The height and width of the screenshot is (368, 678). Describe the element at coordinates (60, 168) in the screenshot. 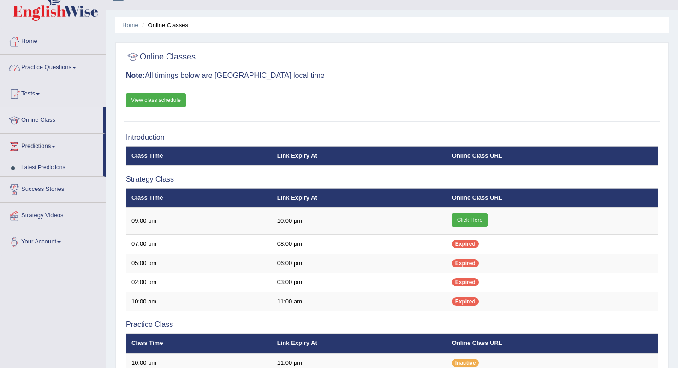

I see `a: Latest Predictions` at that location.